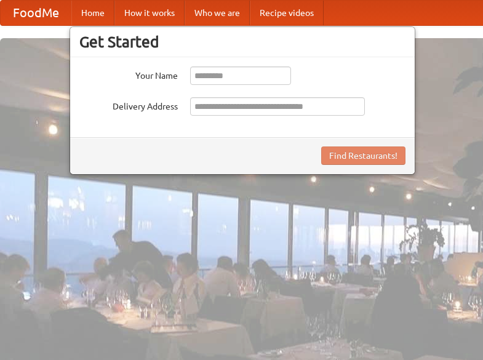 This screenshot has width=483, height=360. Describe the element at coordinates (36, 13) in the screenshot. I see `a: FoodMe` at that location.